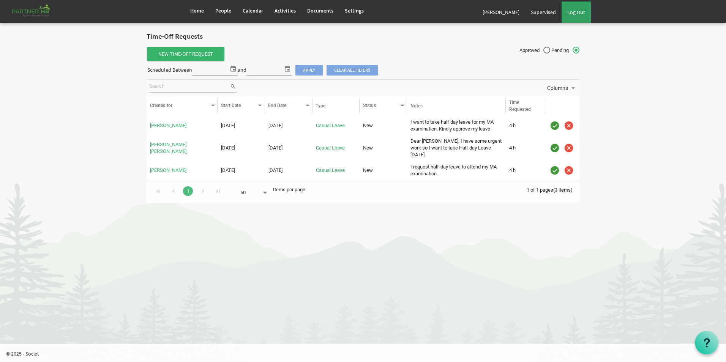  I want to click on a: Log Out, so click(576, 12).